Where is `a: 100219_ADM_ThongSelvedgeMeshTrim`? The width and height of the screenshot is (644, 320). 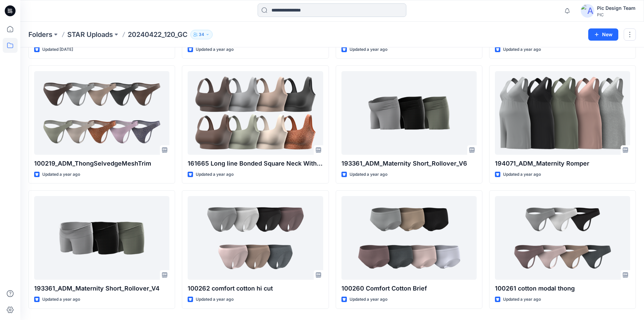 a: 100219_ADM_ThongSelvedgeMeshTrim is located at coordinates (102, 113).